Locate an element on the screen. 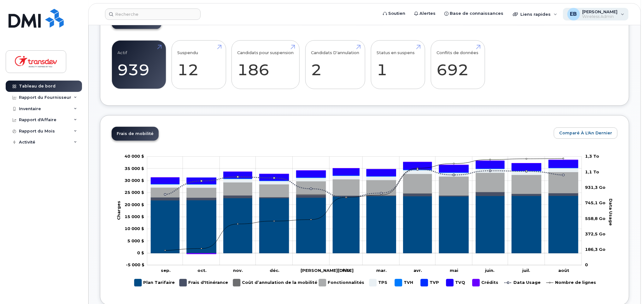 This screenshot has width=644, height=304. div: Ella Bernier is located at coordinates (596, 14).